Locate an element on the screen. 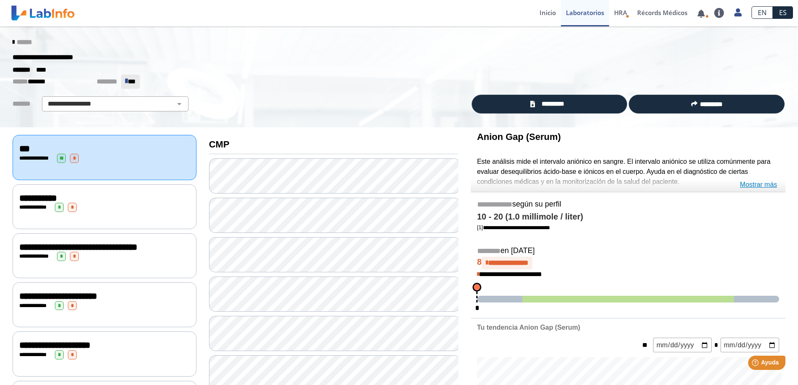 The height and width of the screenshot is (385, 798). a: EN is located at coordinates (762, 13).